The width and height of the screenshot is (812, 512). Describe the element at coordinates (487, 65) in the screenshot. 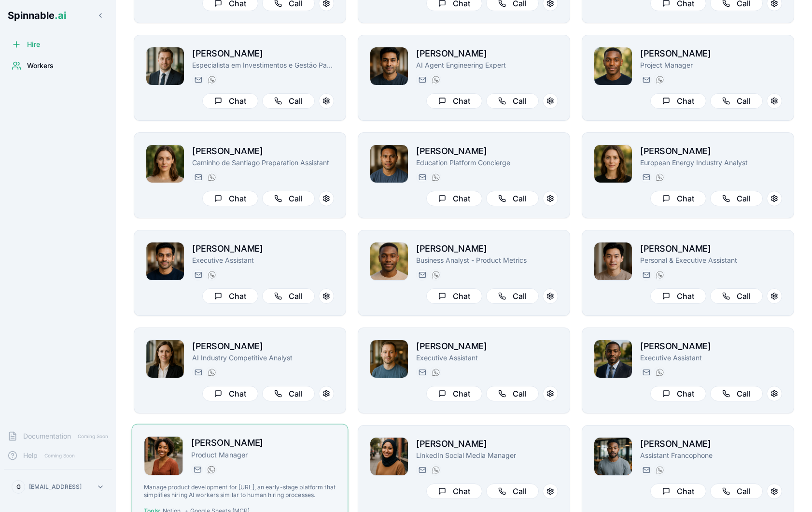

I see `p: AI Agent Engineering Expert` at that location.